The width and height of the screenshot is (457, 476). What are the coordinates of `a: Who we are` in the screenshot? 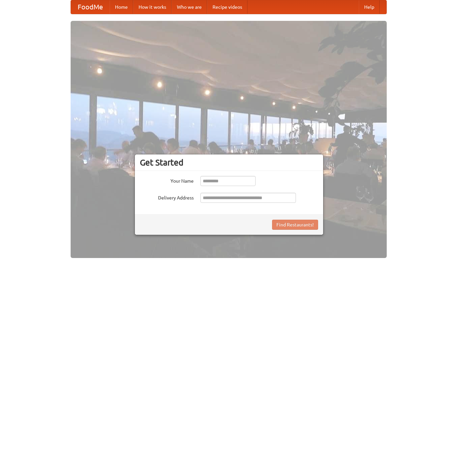 It's located at (189, 7).